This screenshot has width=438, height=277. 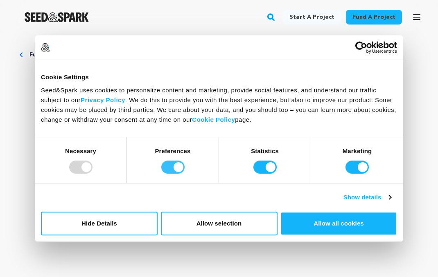 I want to click on strong: Marketing, so click(x=357, y=151).